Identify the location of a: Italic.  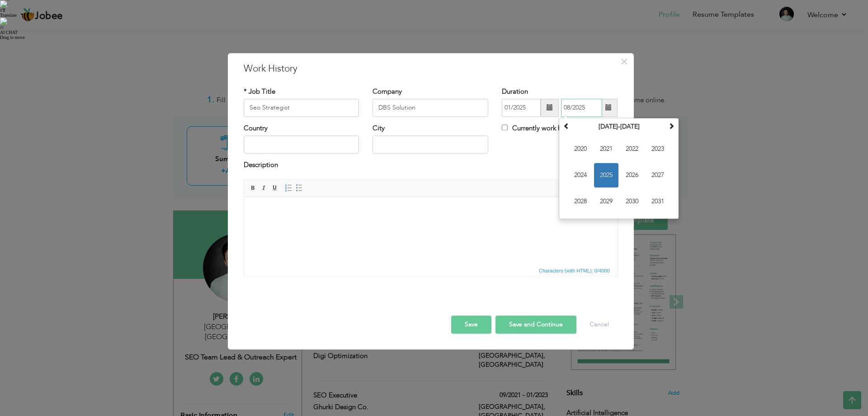
(264, 187).